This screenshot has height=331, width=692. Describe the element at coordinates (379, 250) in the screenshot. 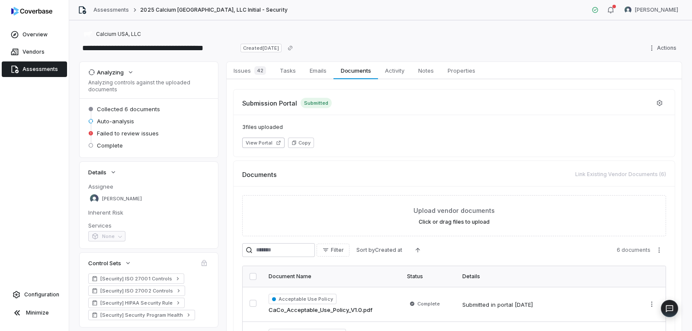

I see `button: Sort byCreated at` at that location.